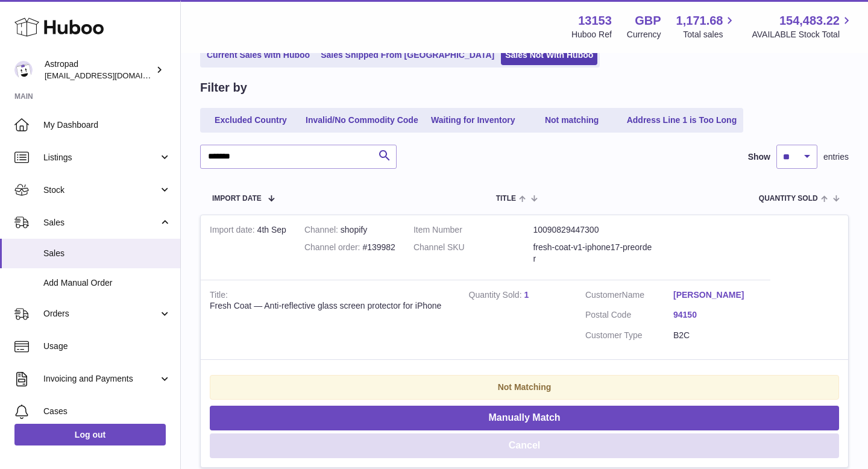 This screenshot has width=868, height=469. Describe the element at coordinates (496, 296) in the screenshot. I see `strong: Quantity Sold` at that location.